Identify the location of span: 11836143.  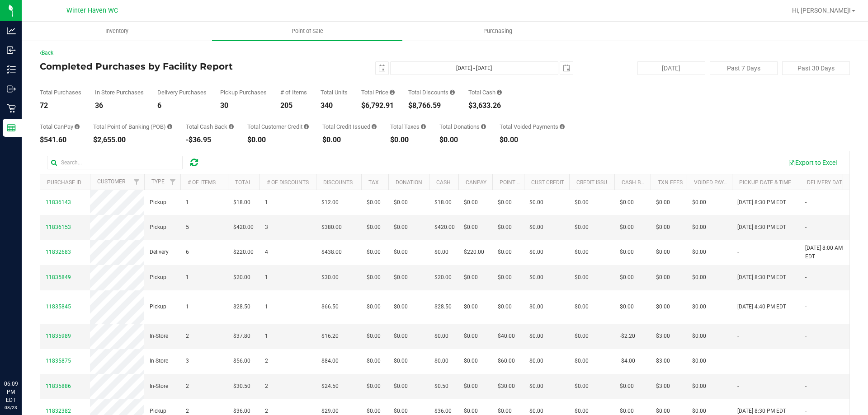
(58, 202).